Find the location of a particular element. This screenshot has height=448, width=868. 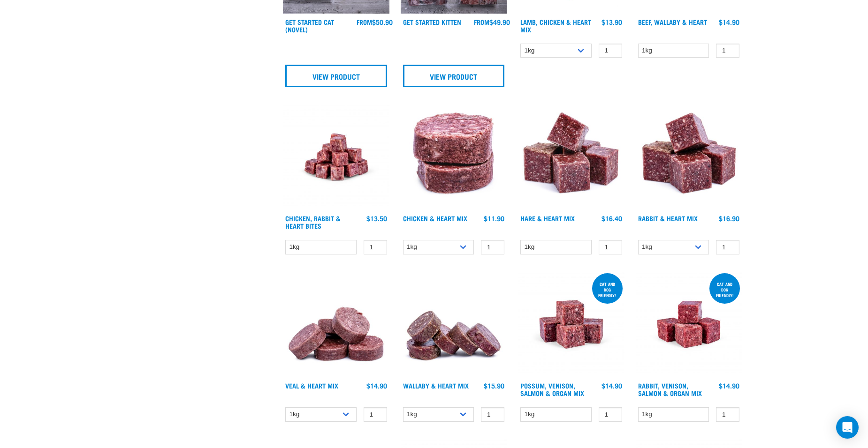

a: Wallaby & Heart Mix is located at coordinates (435, 385).